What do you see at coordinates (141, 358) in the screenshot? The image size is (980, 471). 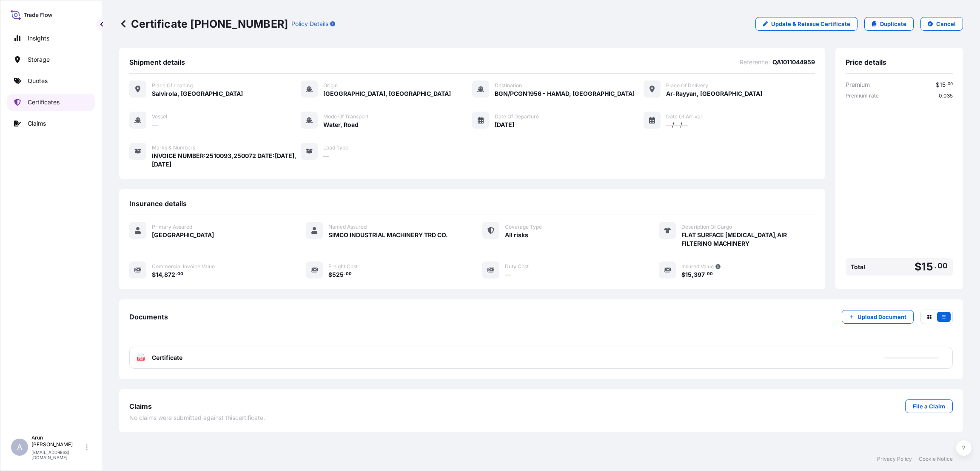 I see `text: PDF` at bounding box center [141, 358].